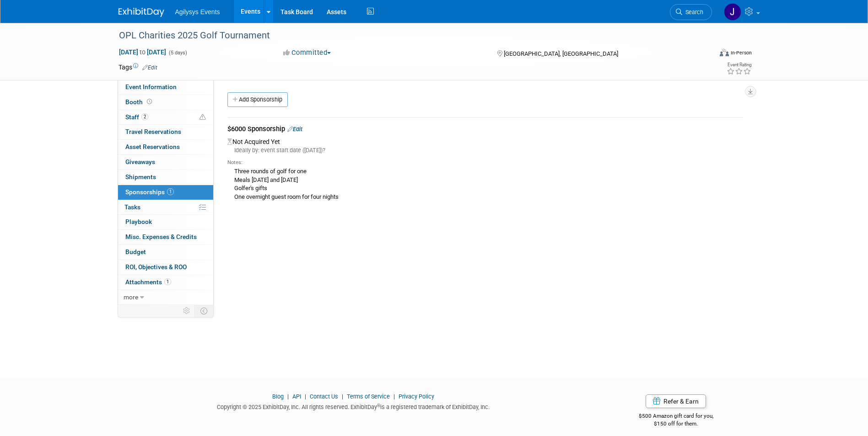 This screenshot has width=868, height=436. What do you see at coordinates (277, 396) in the screenshot?
I see `a: Blog` at bounding box center [277, 396].